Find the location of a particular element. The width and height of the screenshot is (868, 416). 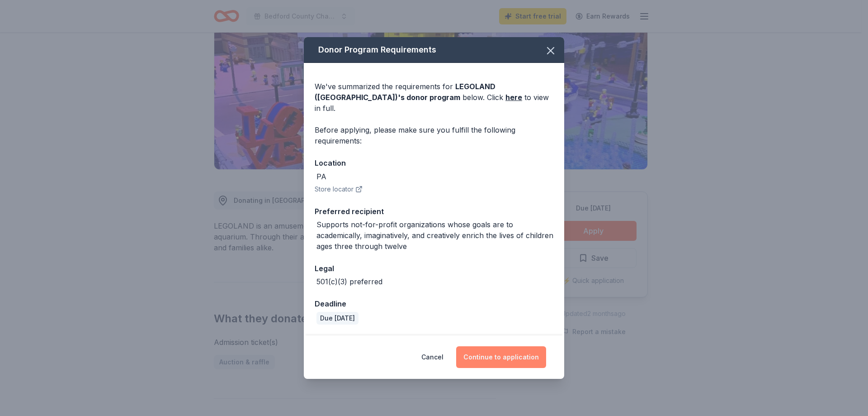

div: 501(c)(3) preferred is located at coordinates (350, 282).